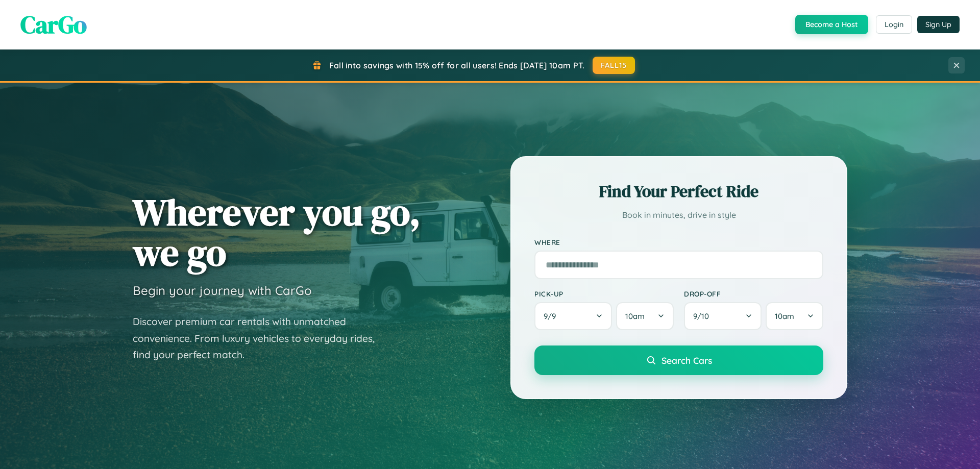  I want to click on button: Login, so click(893, 24).